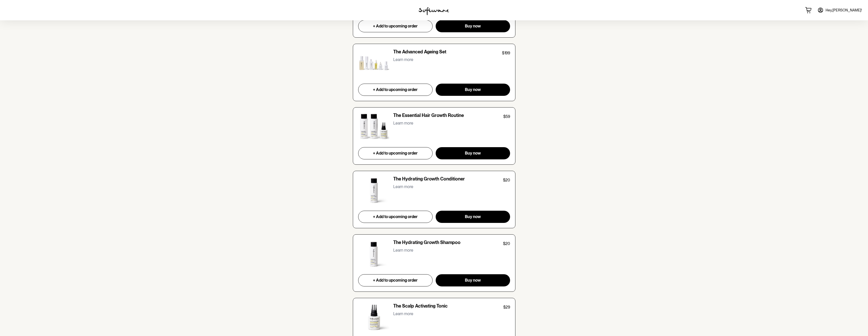 The image size is (868, 336). Describe the element at coordinates (434, 11) in the screenshot. I see `img: software logo` at that location.